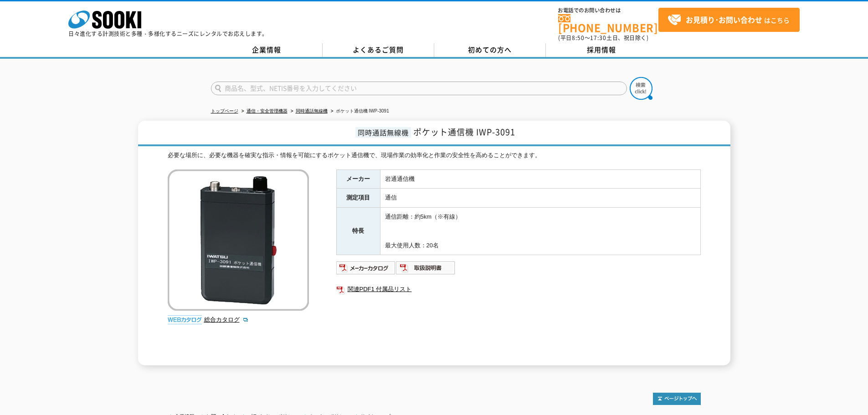  Describe the element at coordinates (366, 270) in the screenshot. I see `a: メーカーカタログ` at that location.